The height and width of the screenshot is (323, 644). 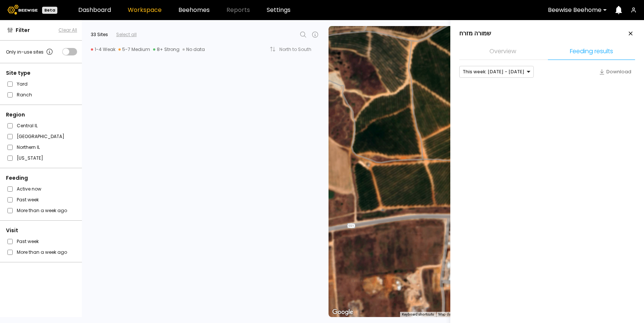 I want to click on div: Region, so click(x=41, y=114).